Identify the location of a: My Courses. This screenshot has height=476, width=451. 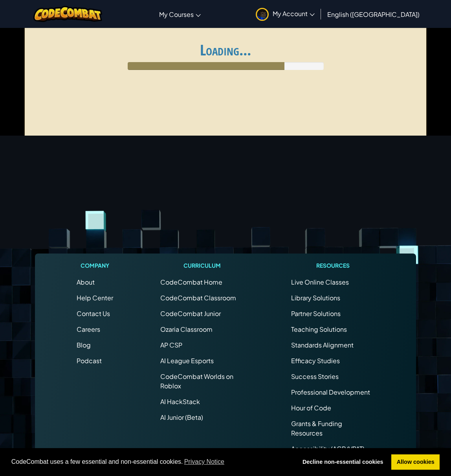
(180, 14).